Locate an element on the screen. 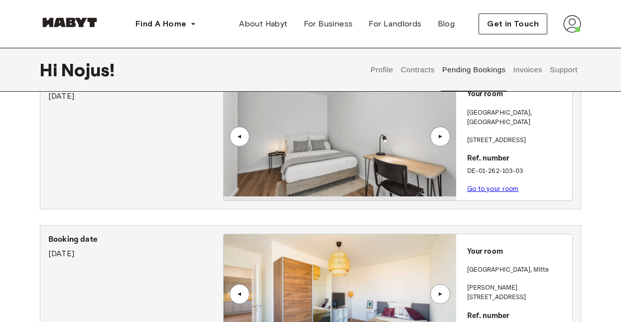 This screenshot has width=621, height=322. button: Get in Touch is located at coordinates (513, 24).